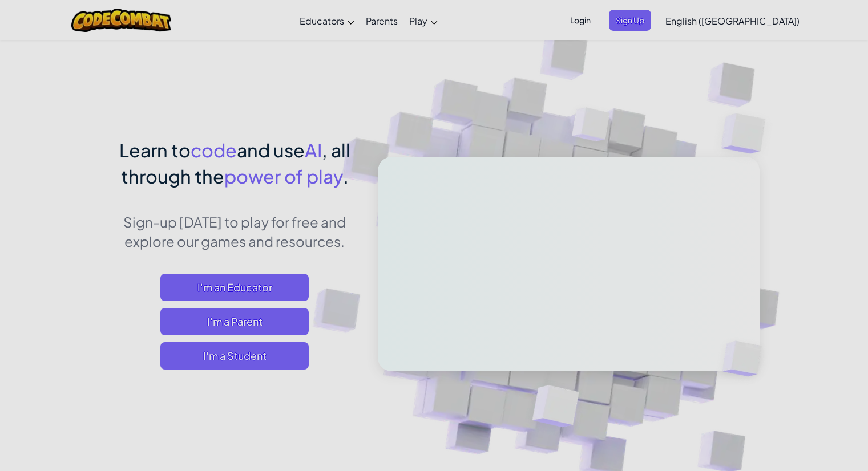 The height and width of the screenshot is (471, 868). Describe the element at coordinates (327, 20) in the screenshot. I see `a: Educators` at that location.